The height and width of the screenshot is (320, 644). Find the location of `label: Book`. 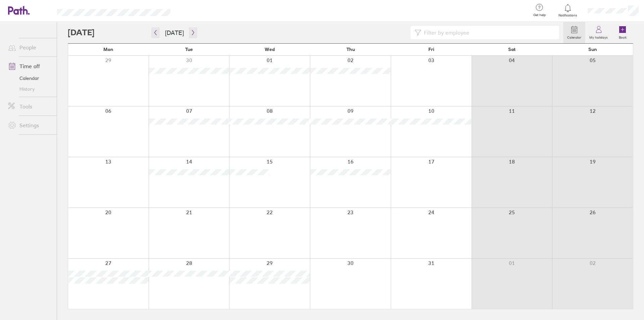

label: Book is located at coordinates (623, 36).